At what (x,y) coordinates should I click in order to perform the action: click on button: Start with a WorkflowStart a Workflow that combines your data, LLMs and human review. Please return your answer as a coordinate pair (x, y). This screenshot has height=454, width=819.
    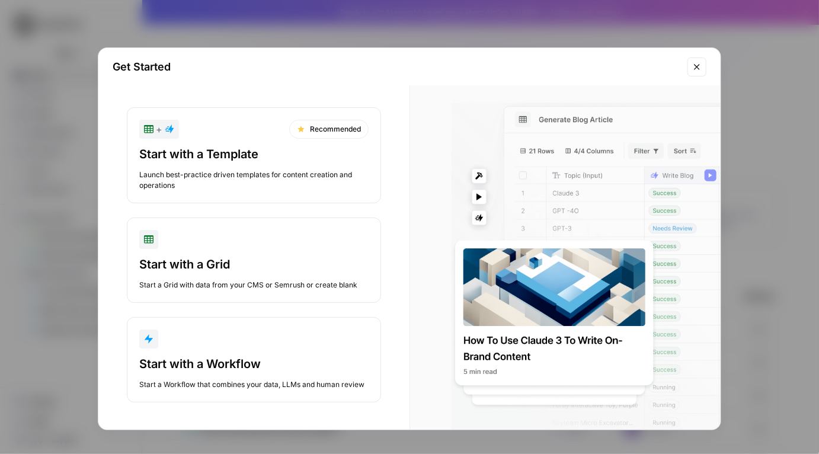
    Looking at the image, I should click on (254, 360).